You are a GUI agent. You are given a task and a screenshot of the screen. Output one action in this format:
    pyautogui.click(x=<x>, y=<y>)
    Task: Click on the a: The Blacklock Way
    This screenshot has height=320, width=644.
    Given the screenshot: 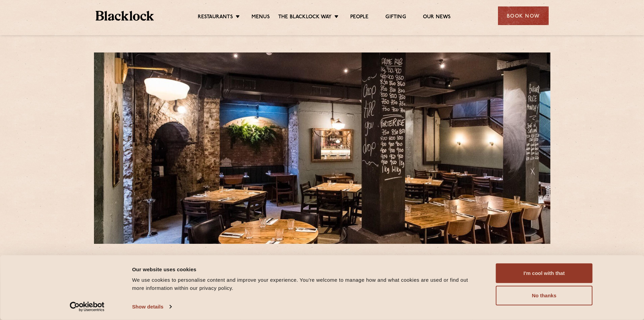 What is the action you would take?
    pyautogui.click(x=305, y=17)
    